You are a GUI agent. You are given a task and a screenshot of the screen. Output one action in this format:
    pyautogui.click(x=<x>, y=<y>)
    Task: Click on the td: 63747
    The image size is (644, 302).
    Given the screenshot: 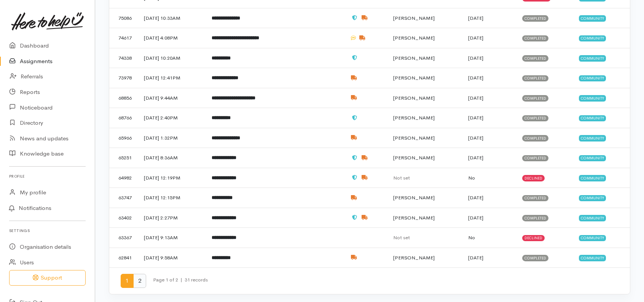 What is the action you would take?
    pyautogui.click(x=123, y=198)
    